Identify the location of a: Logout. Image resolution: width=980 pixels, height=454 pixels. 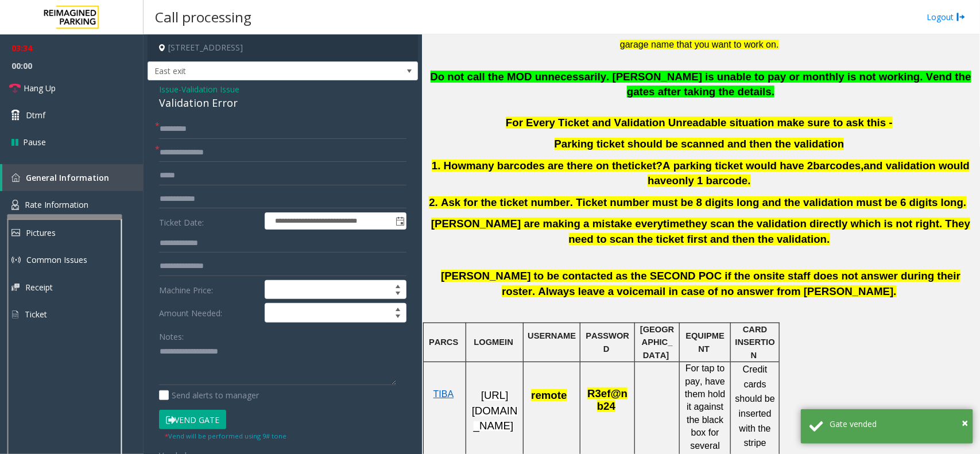
(946, 16).